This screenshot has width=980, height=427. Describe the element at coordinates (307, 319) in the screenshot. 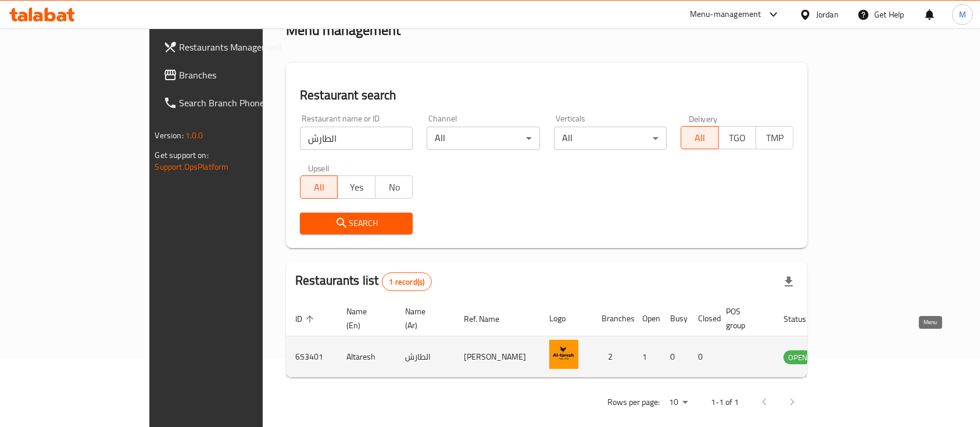

I see `span: ID` at that location.